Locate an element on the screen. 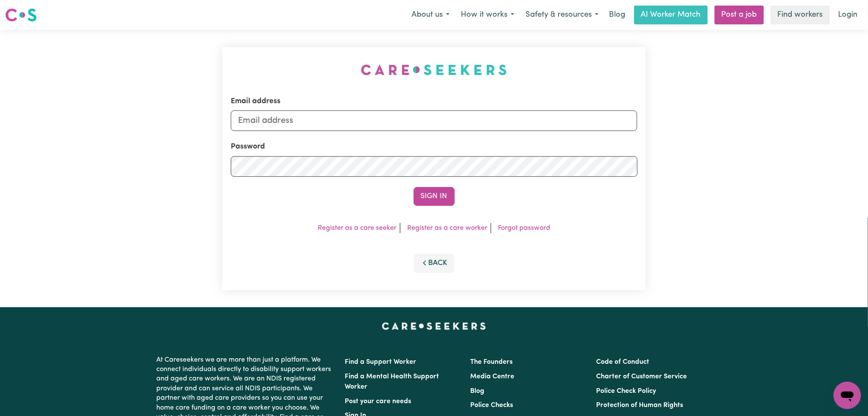 This screenshot has width=868, height=416. a: Post a job is located at coordinates (739, 15).